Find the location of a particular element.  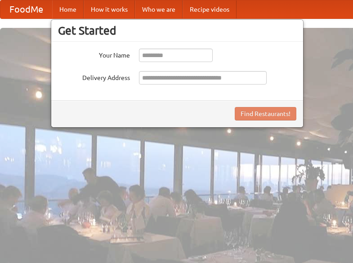

h3: Get Started is located at coordinates (177, 31).